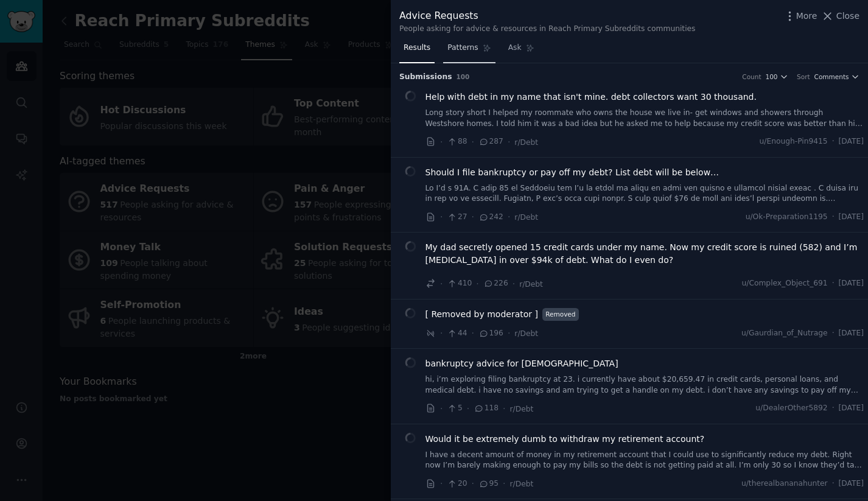  I want to click on a: My dad secretly opened 15 credit cards under my name. Now my credit score is ruined (582) and I’m..., so click(645, 254).